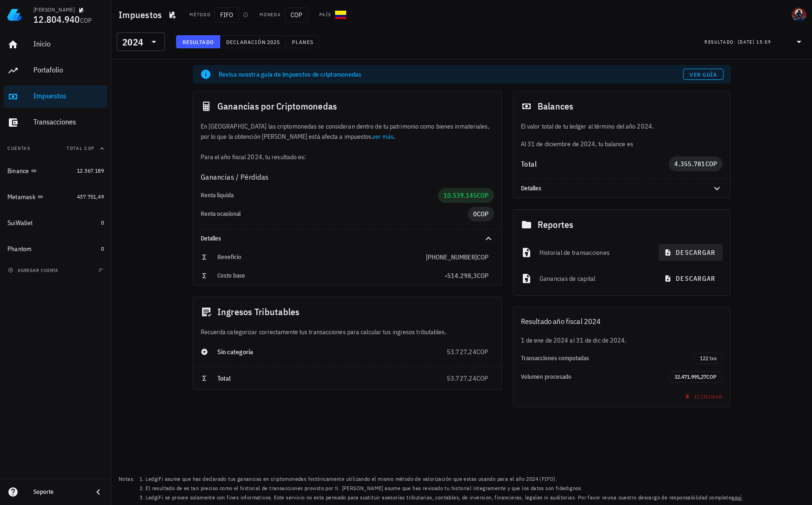 Image resolution: width=812 pixels, height=505 pixels. I want to click on div: Al 31 de diciembre de 2024, tu balance es, so click(622, 135).